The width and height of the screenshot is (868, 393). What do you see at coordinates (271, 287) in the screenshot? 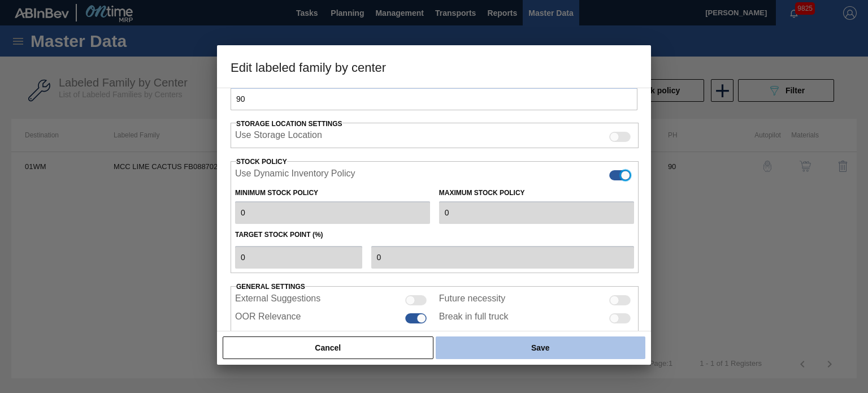
I see `span: General settings` at bounding box center [271, 287].